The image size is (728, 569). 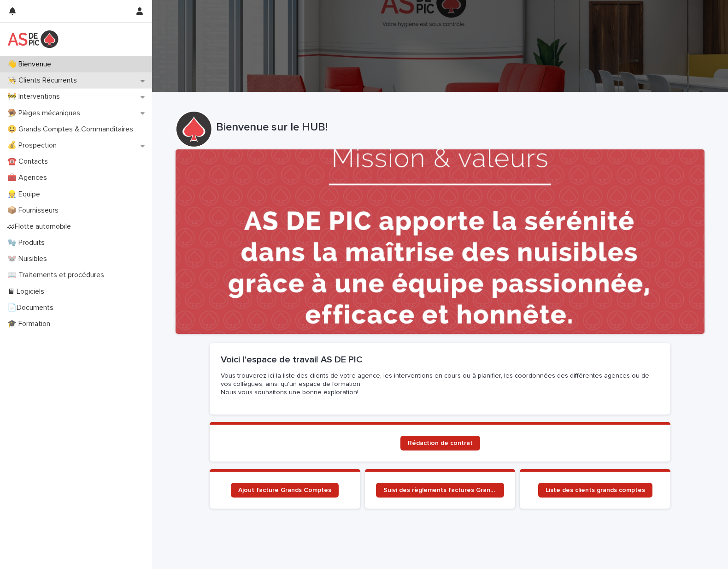 I want to click on p: 🧰 Agences, so click(x=29, y=178).